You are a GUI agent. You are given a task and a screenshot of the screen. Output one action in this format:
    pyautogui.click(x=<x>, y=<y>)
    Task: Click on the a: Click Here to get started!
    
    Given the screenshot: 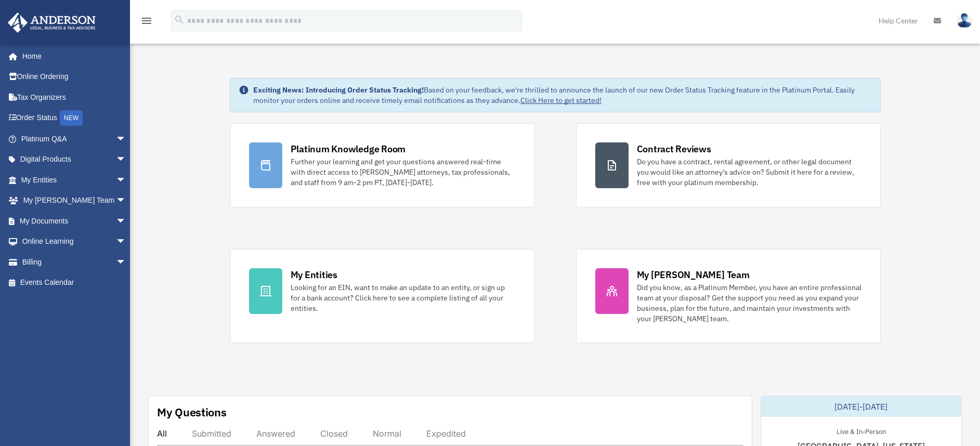 What is the action you would take?
    pyautogui.click(x=561, y=101)
    